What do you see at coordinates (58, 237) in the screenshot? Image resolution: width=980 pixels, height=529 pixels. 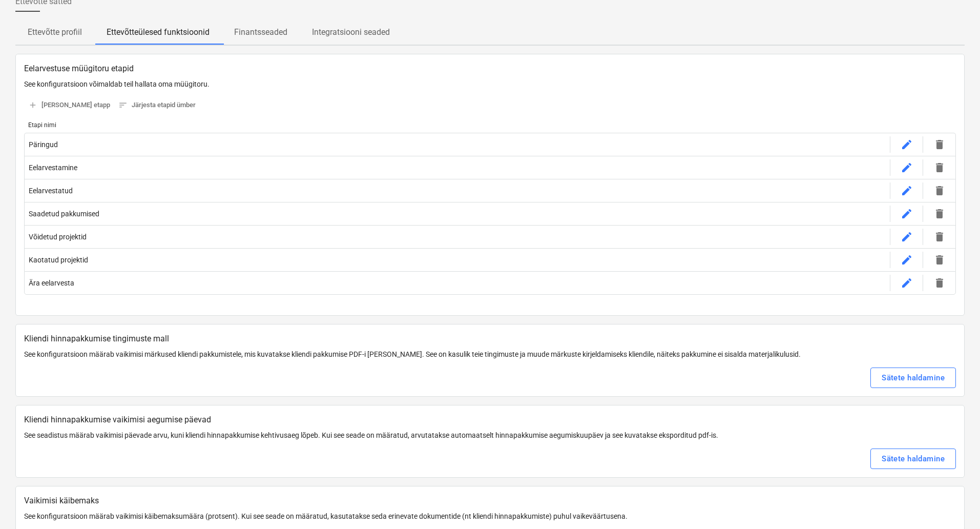 I see `div: Võidetud projektid` at bounding box center [58, 237].